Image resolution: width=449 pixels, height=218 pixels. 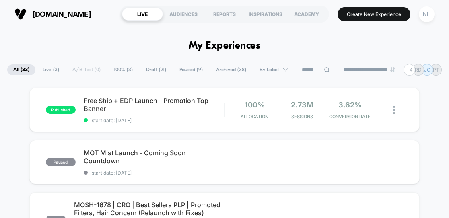 I want to click on button: Create New Experience, so click(x=374, y=14).